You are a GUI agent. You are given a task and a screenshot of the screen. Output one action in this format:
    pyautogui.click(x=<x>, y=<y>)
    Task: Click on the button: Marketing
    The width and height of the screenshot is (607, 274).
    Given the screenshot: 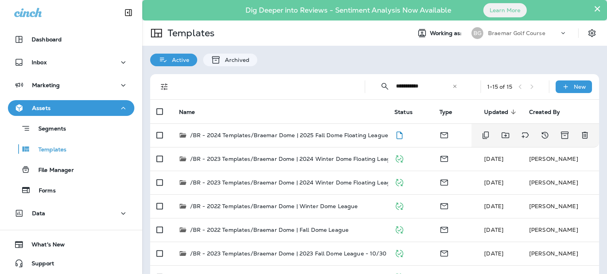 What is the action you would take?
    pyautogui.click(x=71, y=85)
    